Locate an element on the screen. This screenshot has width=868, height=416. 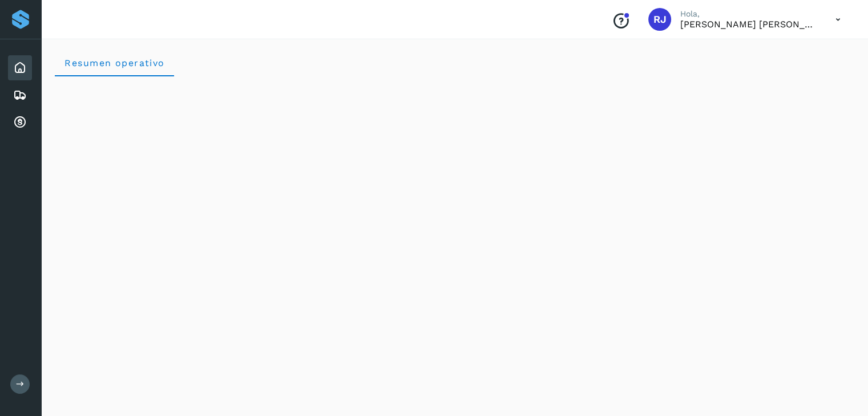
p: RODRIGO JAVIER MORENO ROJAS is located at coordinates (748, 24).